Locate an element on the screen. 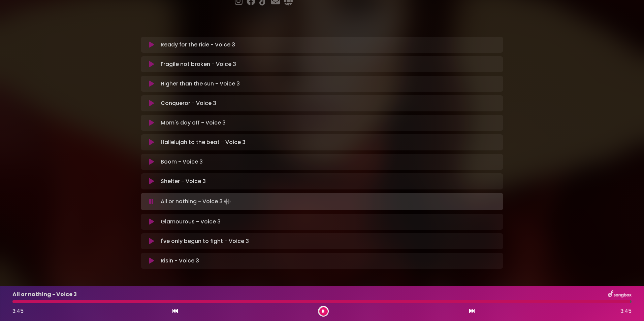  img: songbox-logo-white.png is located at coordinates (620, 295).